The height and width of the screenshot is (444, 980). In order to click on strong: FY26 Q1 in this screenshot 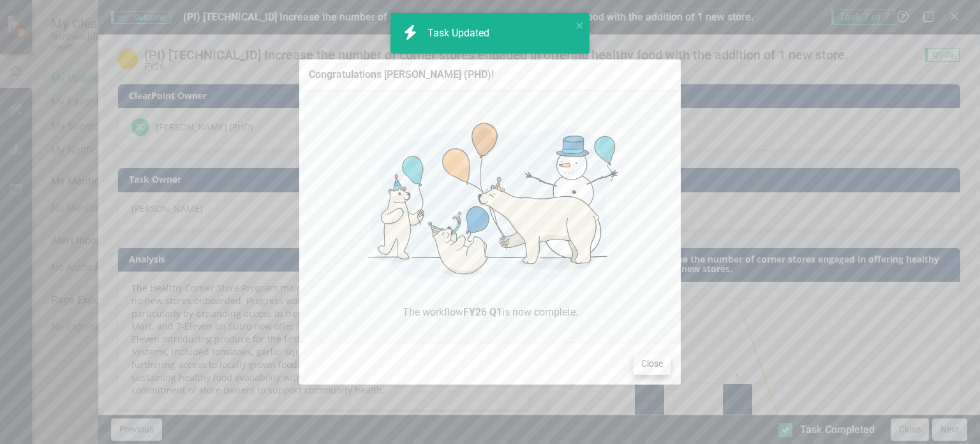, I will do `click(482, 311)`.